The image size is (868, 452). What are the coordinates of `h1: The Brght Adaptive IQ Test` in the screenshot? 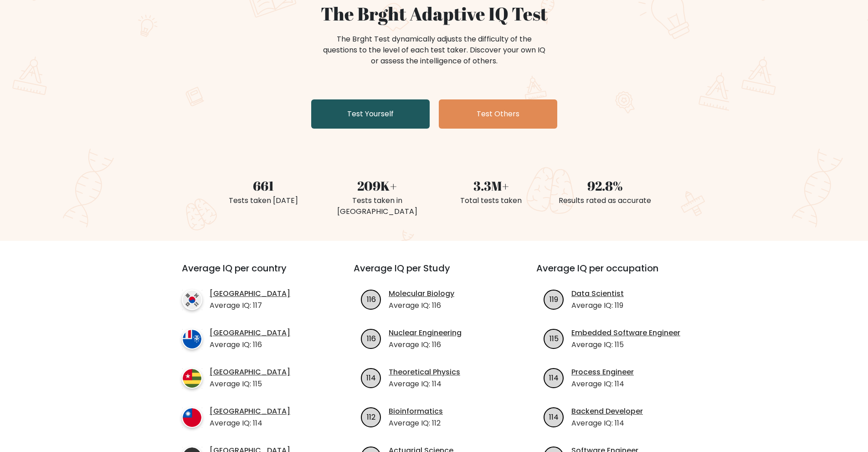 It's located at (434, 13).